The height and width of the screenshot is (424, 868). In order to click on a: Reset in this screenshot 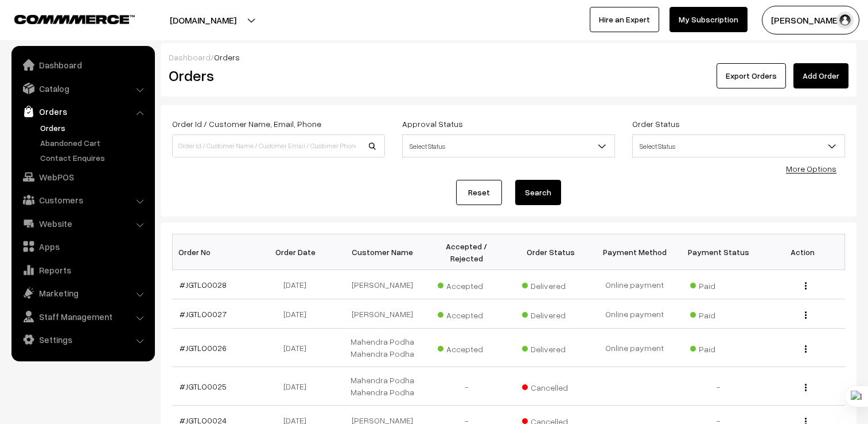, I will do `click(479, 193)`.